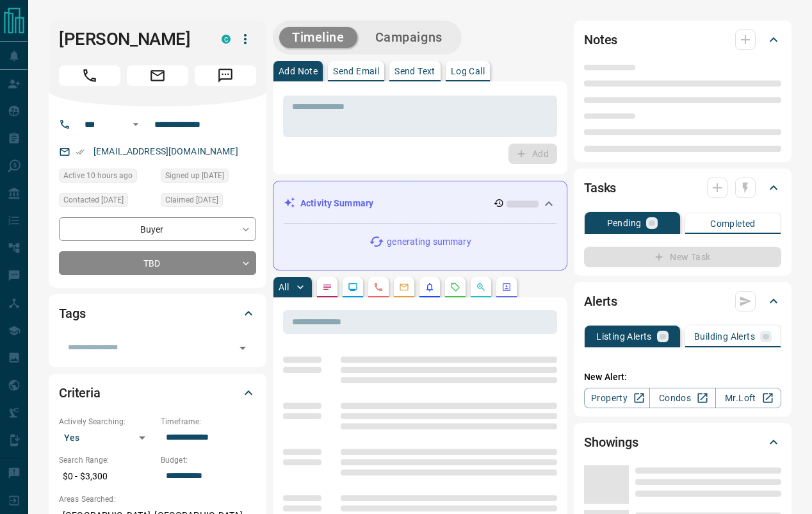  I want to click on div: TBD, so click(157, 262).